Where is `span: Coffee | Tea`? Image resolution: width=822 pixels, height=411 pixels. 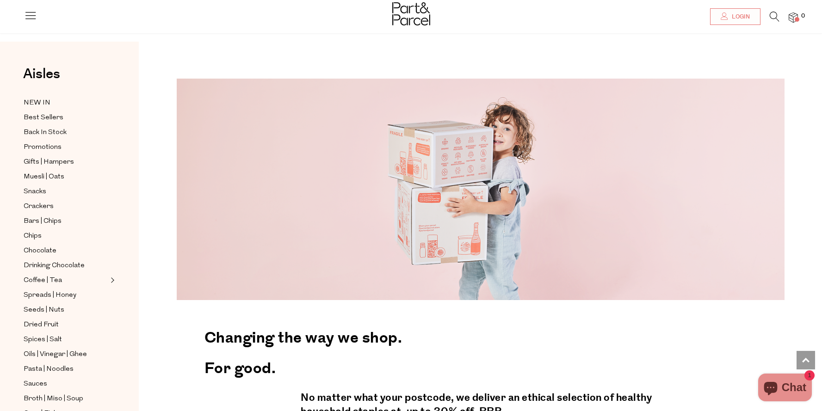
span: Coffee | Tea is located at coordinates (43, 281).